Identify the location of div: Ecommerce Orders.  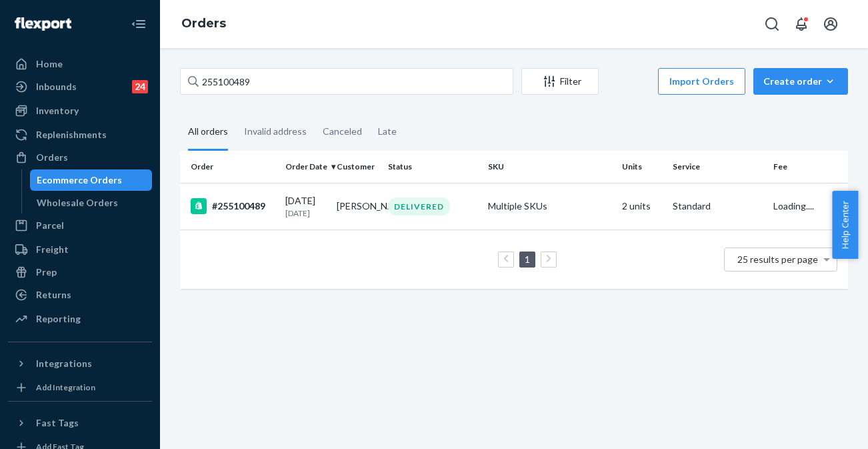
(80, 180).